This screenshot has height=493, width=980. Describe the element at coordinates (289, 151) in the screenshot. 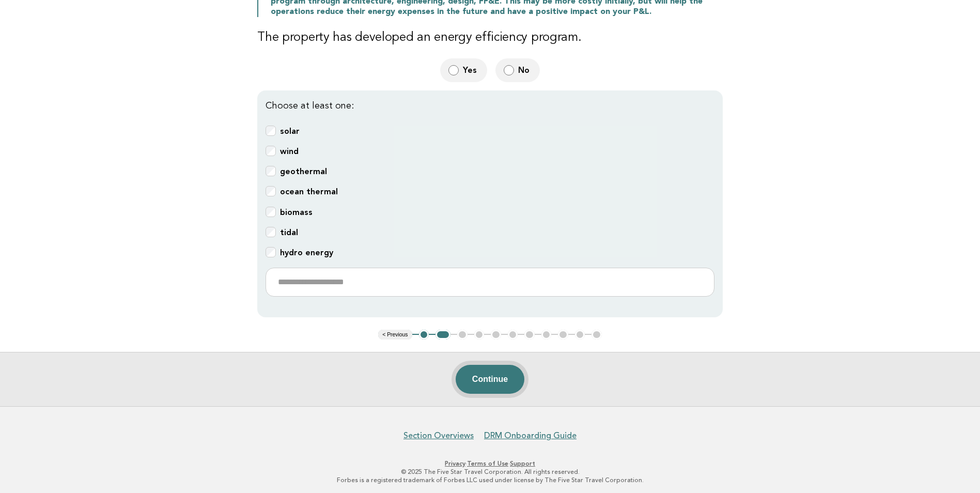

I see `b: wind` at that location.